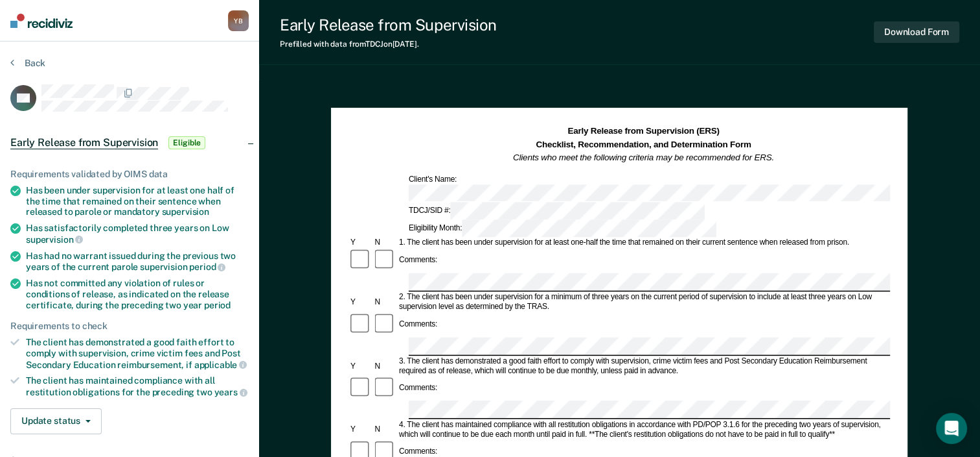 Image resolution: width=980 pixels, height=457 pixels. I want to click on div: The client has maintained compliance with all restitution obligations for the preceding two, so click(137, 386).